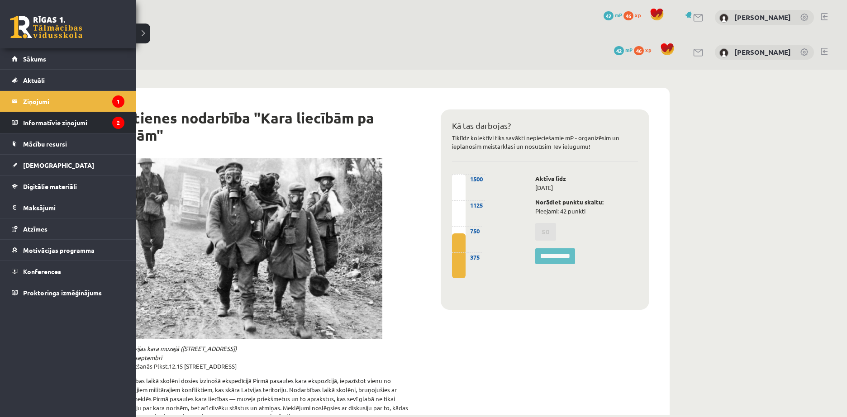  Describe the element at coordinates (432, 170) in the screenshot. I see `div: 1125` at that location.